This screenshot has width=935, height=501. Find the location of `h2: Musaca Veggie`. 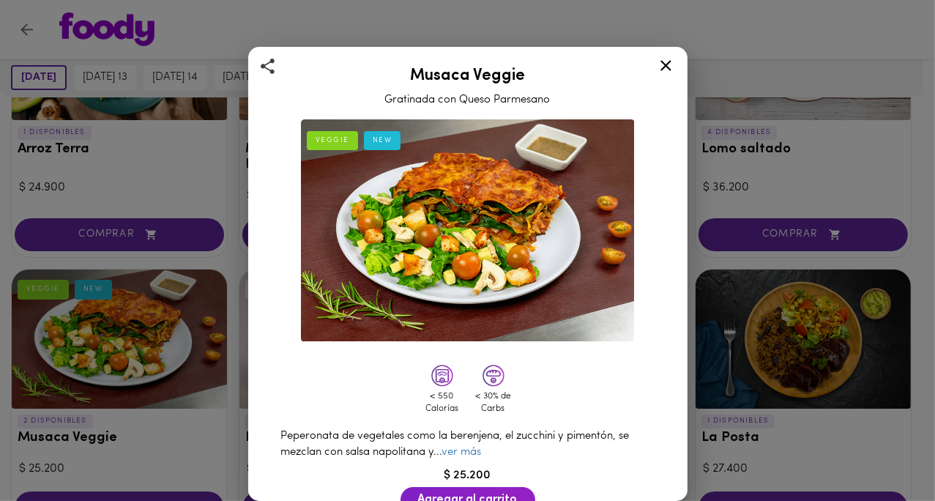

h2: Musaca Veggie is located at coordinates (468, 76).